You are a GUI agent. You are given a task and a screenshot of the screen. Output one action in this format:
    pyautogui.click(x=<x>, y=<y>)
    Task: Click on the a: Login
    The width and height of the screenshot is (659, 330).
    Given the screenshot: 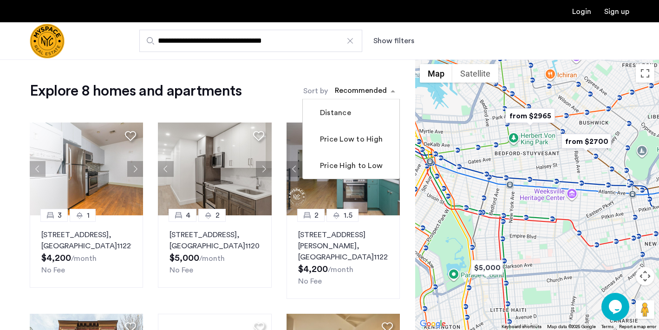 What is the action you would take?
    pyautogui.click(x=581, y=12)
    